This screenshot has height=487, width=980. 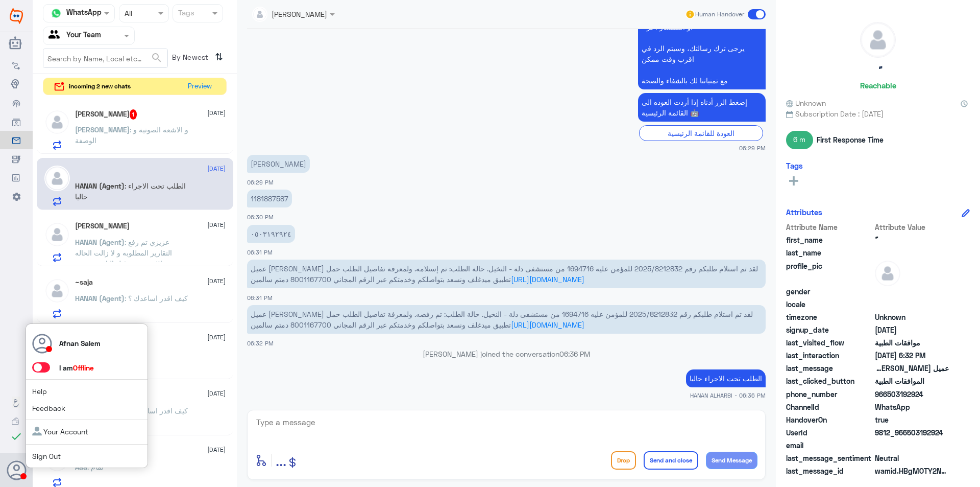 What do you see at coordinates (190, 58) in the screenshot?
I see `span: By Newest` at bounding box center [190, 58].